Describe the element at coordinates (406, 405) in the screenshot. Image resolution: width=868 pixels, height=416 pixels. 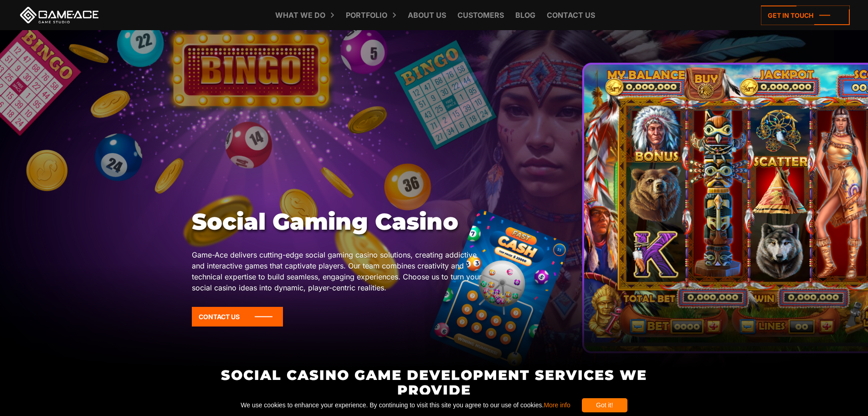
I see `span: We use cookies to enhance your experience. By continuing to visit this site you agree to our use ...` at that location.